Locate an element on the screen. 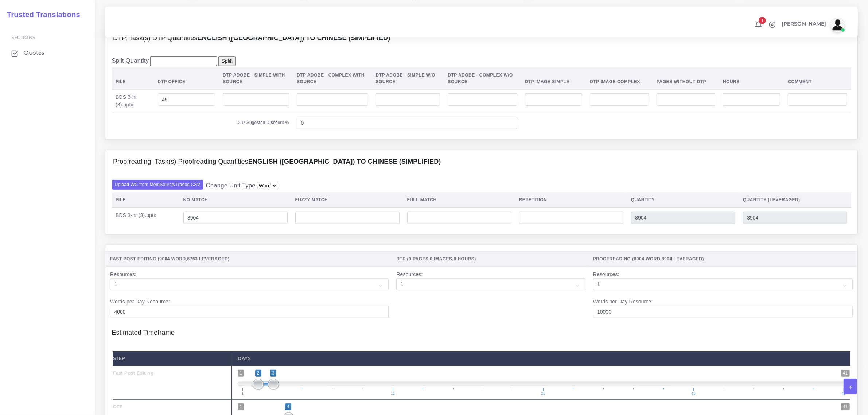 Image resolution: width=868 pixels, height=415 pixels. span: 8904 Leveraged is located at coordinates (682, 259).